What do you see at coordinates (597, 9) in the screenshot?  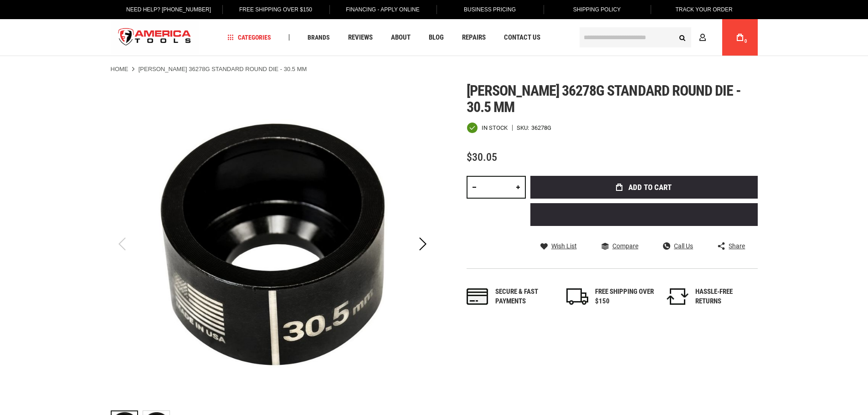 I see `span: Shipping Policy` at bounding box center [597, 9].